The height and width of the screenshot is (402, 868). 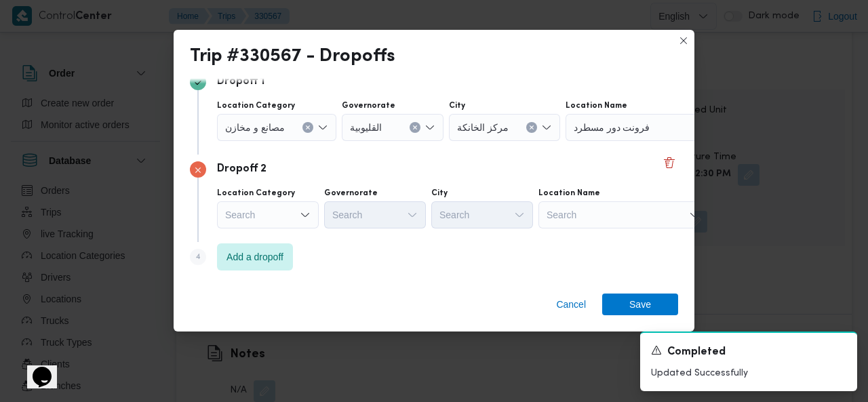 I want to click on span: مركز الخانكة, so click(x=483, y=127).